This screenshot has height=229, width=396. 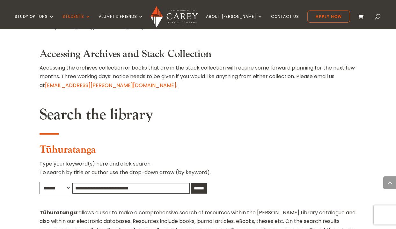 I want to click on h2: Search the library, so click(x=198, y=116).